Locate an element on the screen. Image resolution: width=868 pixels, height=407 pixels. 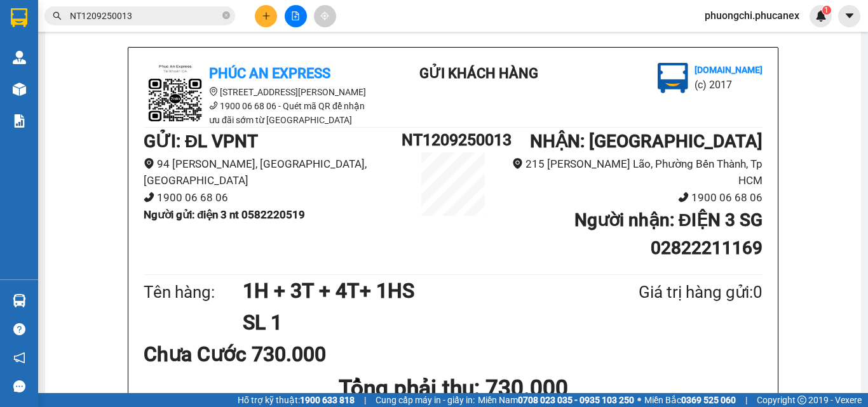
h1: Tổng phải thu: 730.000 is located at coordinates (453, 388).